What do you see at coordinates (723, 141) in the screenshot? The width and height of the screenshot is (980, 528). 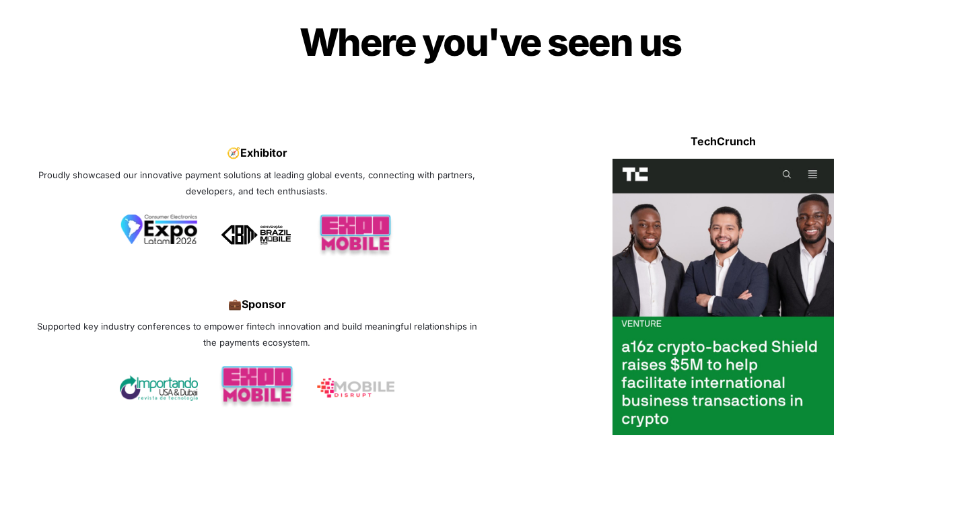 I see `strong: TechCrunch` at bounding box center [723, 141].